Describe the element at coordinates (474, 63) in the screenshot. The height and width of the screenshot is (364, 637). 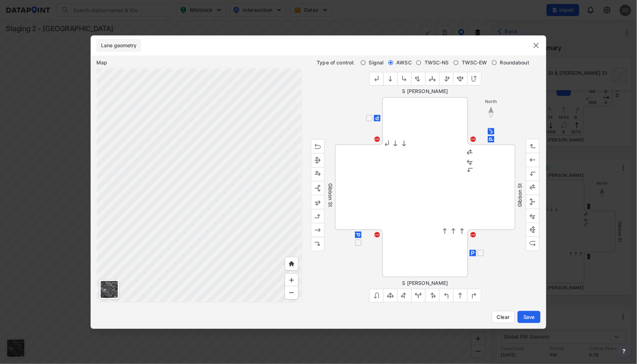
I see `span: TWSC-EW` at that location.